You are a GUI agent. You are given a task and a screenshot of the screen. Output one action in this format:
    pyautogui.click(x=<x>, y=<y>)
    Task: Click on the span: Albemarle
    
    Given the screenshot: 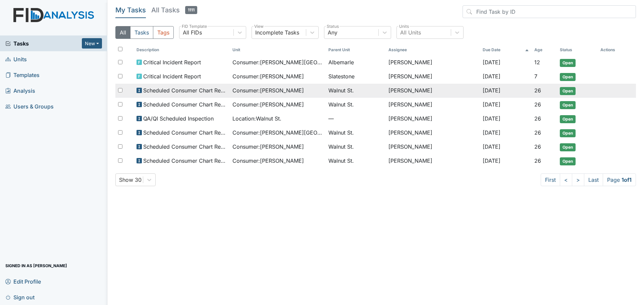 What is the action you would take?
    pyautogui.click(x=341, y=63)
    